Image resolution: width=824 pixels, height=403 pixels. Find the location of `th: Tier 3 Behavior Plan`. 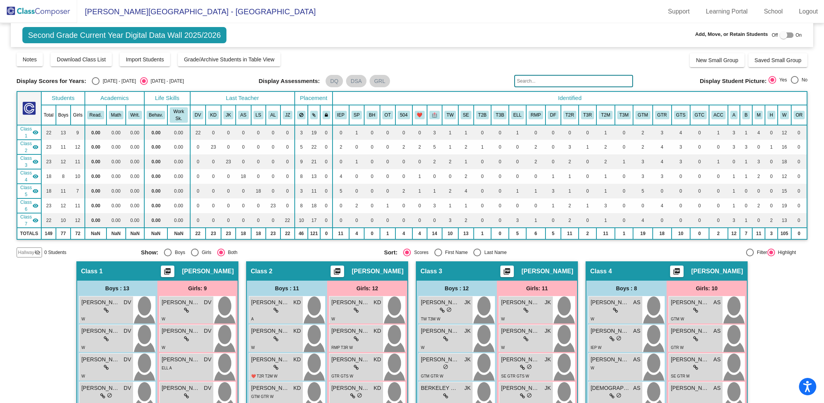

th: Tier 3 Behavior Plan is located at coordinates (500, 115).